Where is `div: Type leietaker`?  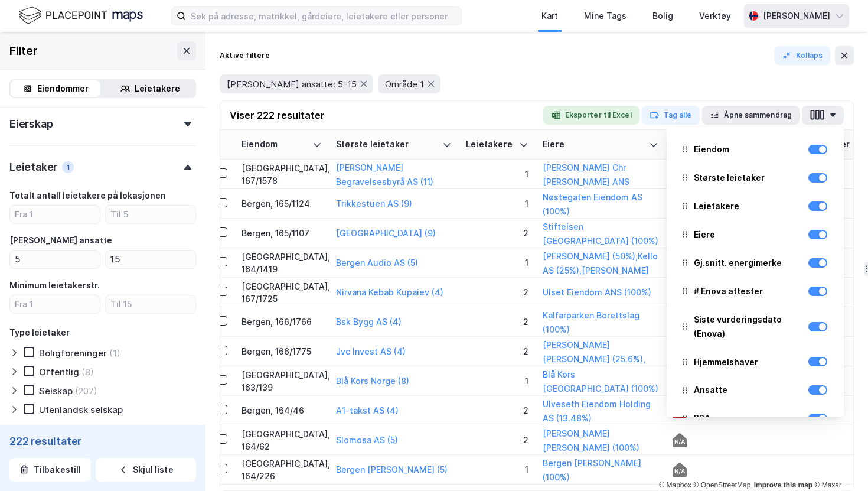
div: Type leietaker is located at coordinates (39, 333).